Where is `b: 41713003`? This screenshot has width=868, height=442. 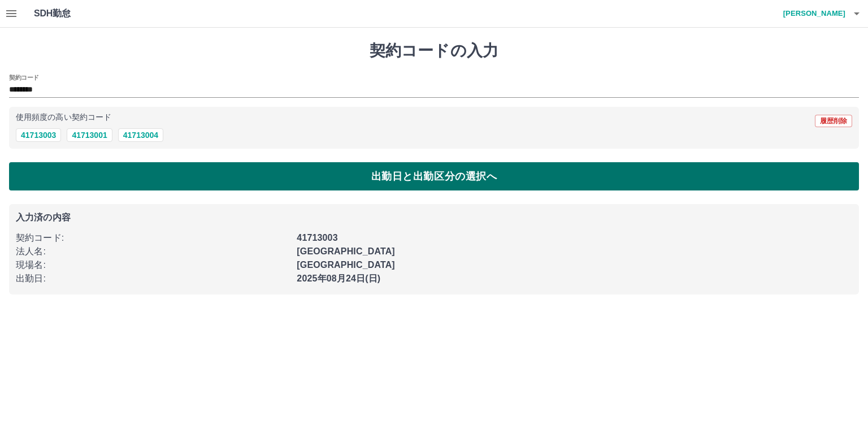
b: 41713003 is located at coordinates (317, 237).